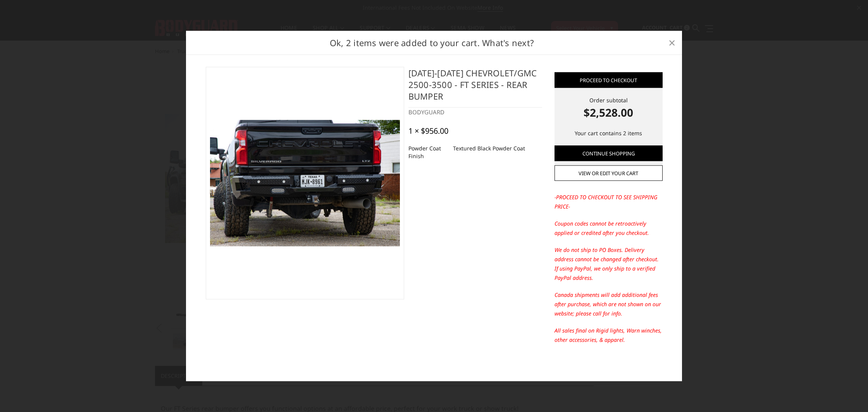  What do you see at coordinates (432, 43) in the screenshot?
I see `h2: Ok, 2 items were added to your cart. What's next?` at bounding box center [432, 43].